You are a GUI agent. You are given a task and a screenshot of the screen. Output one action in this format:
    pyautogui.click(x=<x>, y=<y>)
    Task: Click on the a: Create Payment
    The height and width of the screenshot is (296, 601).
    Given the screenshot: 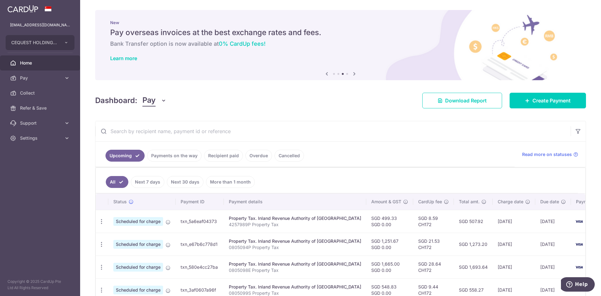 What is the action you would take?
    pyautogui.click(x=548, y=100)
    